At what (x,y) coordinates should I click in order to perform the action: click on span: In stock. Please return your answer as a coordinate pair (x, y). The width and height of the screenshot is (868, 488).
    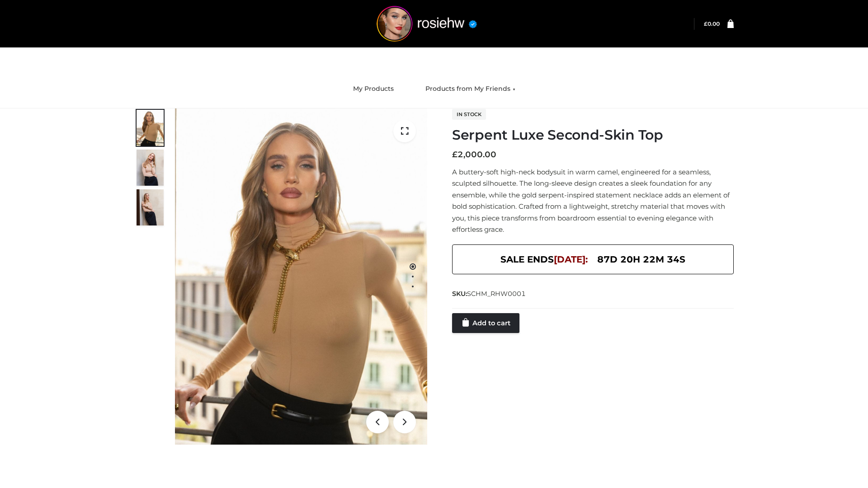
    Looking at the image, I should click on (469, 114).